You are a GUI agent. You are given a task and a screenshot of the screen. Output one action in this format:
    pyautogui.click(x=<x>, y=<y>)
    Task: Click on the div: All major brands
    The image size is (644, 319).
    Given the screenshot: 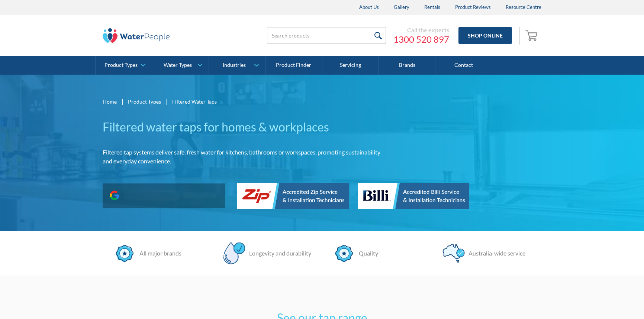 What is the action you would take?
    pyautogui.click(x=158, y=254)
    